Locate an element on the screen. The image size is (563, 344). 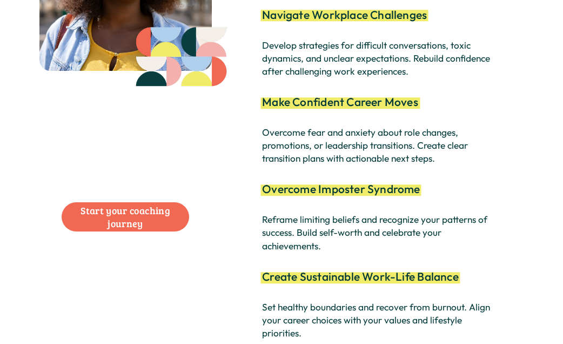
p: Reframe limiting beliefs and recognize your patterns of success. Build self-worth and celebrate y... is located at coordinates (382, 233).